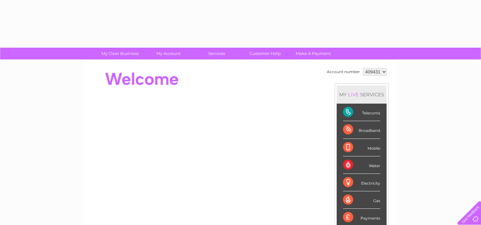 The width and height of the screenshot is (481, 225). What do you see at coordinates (361, 200) in the screenshot?
I see `div: Gas` at bounding box center [361, 200].